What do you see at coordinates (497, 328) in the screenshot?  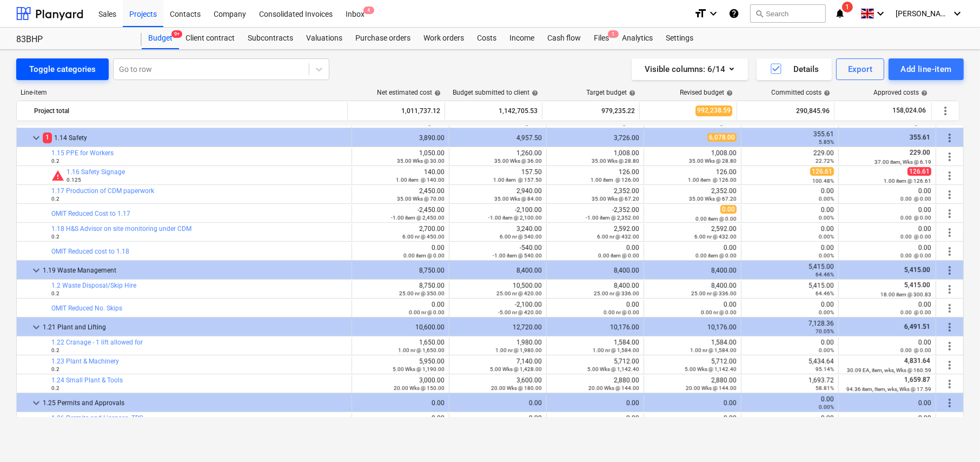 I see `div: 12,720.00` at bounding box center [497, 328].